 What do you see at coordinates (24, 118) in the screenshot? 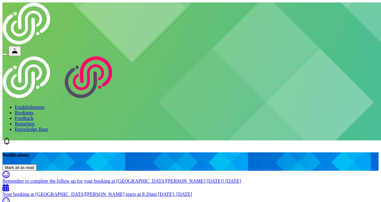
I see `span: Feedback` at bounding box center [24, 118].